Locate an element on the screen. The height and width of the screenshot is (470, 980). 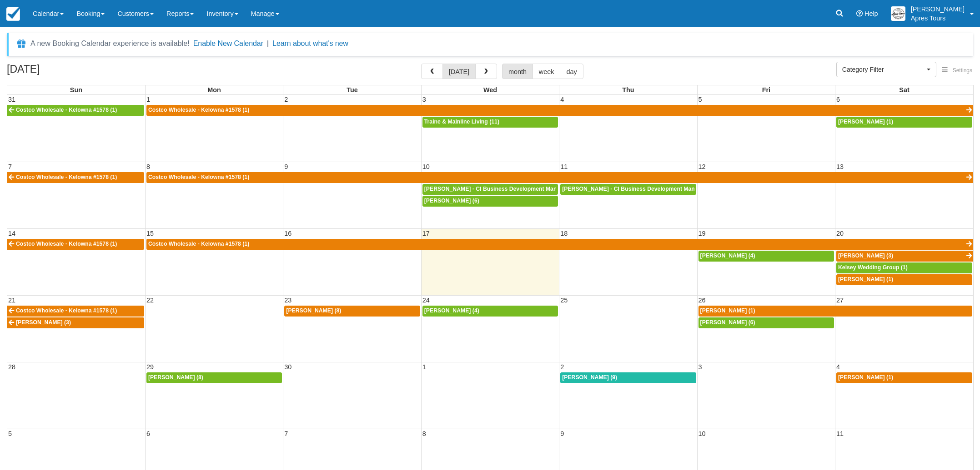
span: 22 is located at coordinates (150, 300).